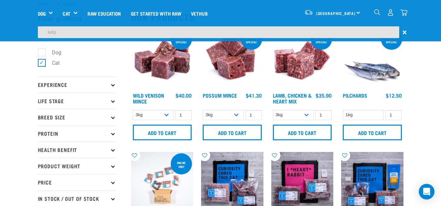 The height and width of the screenshot is (206, 441). What do you see at coordinates (220, 95) in the screenshot?
I see `a: Possum Mince` at bounding box center [220, 95].